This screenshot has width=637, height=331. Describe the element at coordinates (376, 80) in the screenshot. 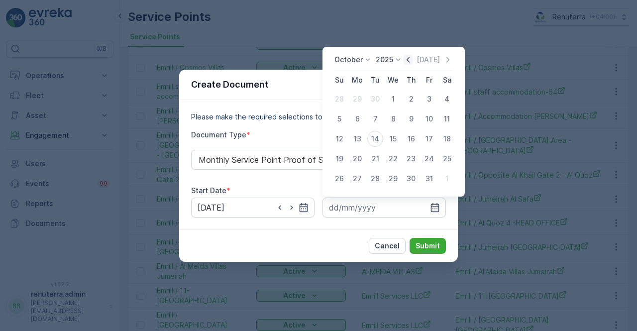

I see `th: Tuesday` at that location.